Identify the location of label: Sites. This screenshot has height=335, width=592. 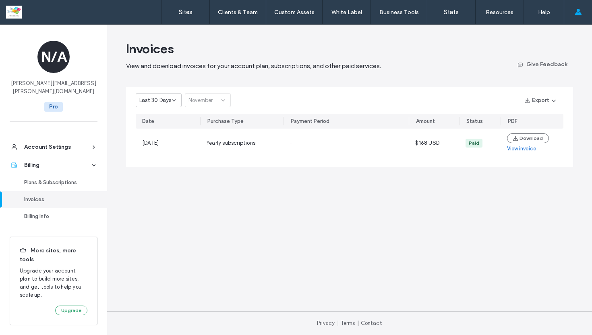
(186, 12).